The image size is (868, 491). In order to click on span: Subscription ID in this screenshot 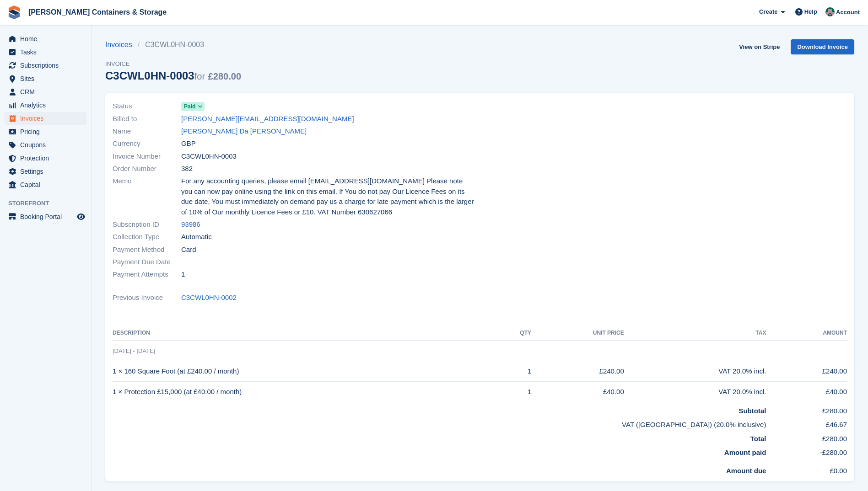, I will do `click(147, 225)`.